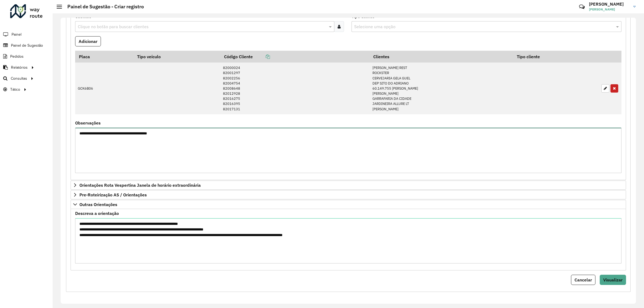  I want to click on span: Outras Orientações, so click(98, 205).